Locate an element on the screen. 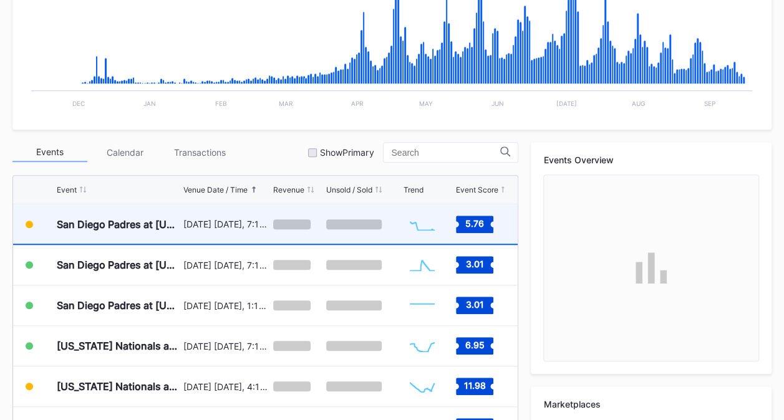 This screenshot has width=784, height=420. input: Search is located at coordinates (445, 153).